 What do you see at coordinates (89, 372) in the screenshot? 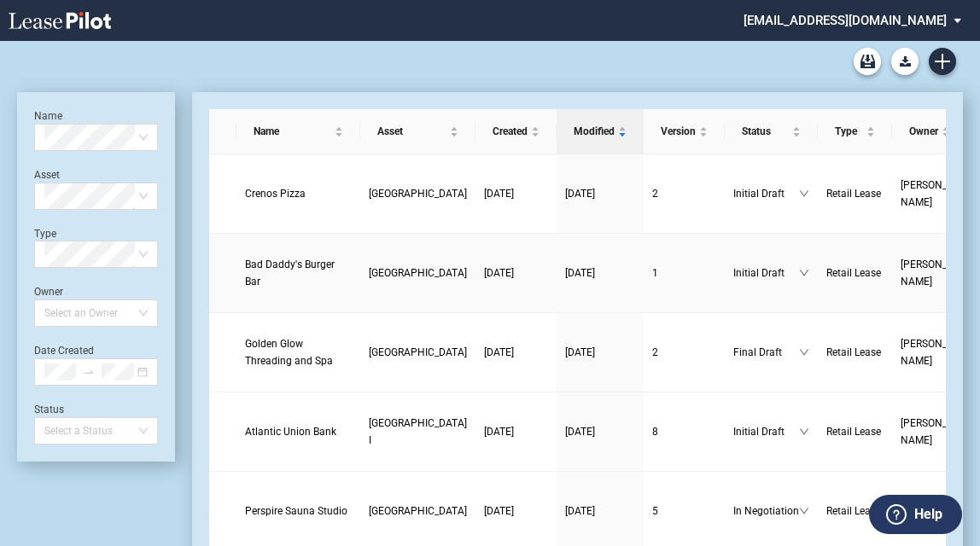
I see `span: swap-right` at bounding box center [89, 372].